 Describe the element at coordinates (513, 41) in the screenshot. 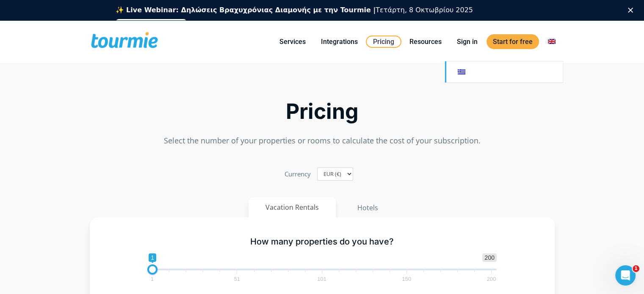

I see `a: Start for free` at that location.